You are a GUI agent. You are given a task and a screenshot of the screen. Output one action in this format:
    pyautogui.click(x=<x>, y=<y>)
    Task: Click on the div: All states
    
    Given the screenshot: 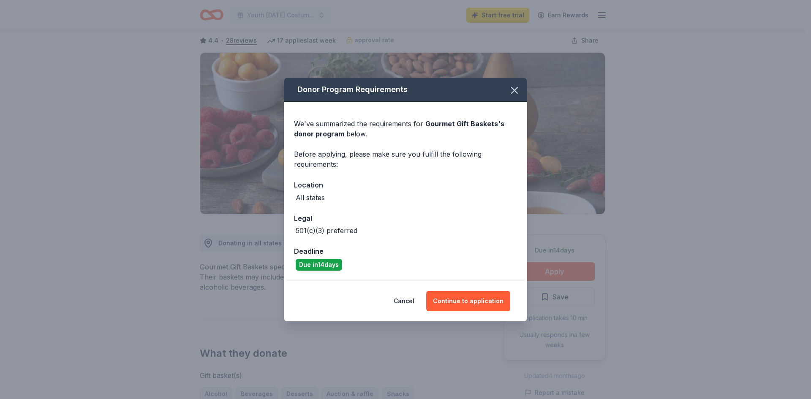 What is the action you would take?
    pyautogui.click(x=310, y=198)
    